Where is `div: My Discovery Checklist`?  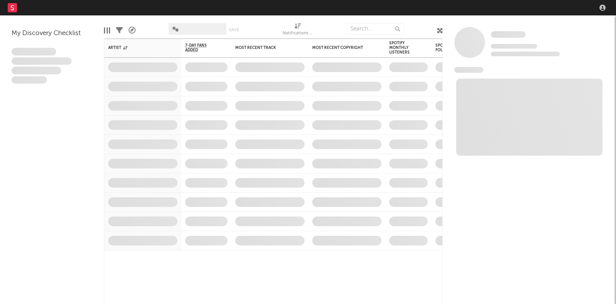
div: My Discovery Checklist is located at coordinates (52, 34).